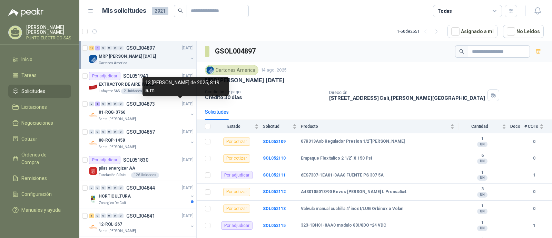 The height and width of the screenshot is (238, 552). Describe the element at coordinates (274, 192) in the screenshot. I see `a: SOL052112` at that location.